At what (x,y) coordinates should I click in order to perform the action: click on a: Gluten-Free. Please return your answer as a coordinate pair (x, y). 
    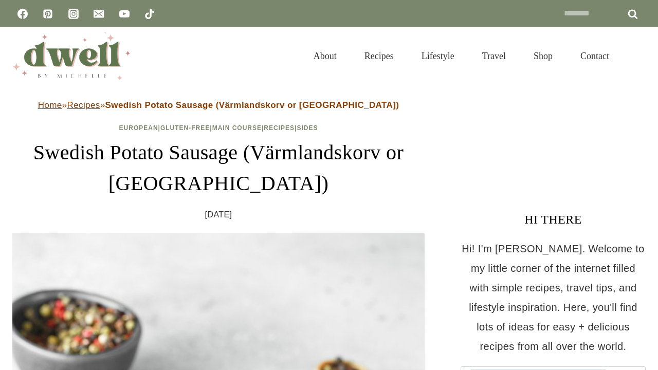
    Looking at the image, I should click on (185, 128).